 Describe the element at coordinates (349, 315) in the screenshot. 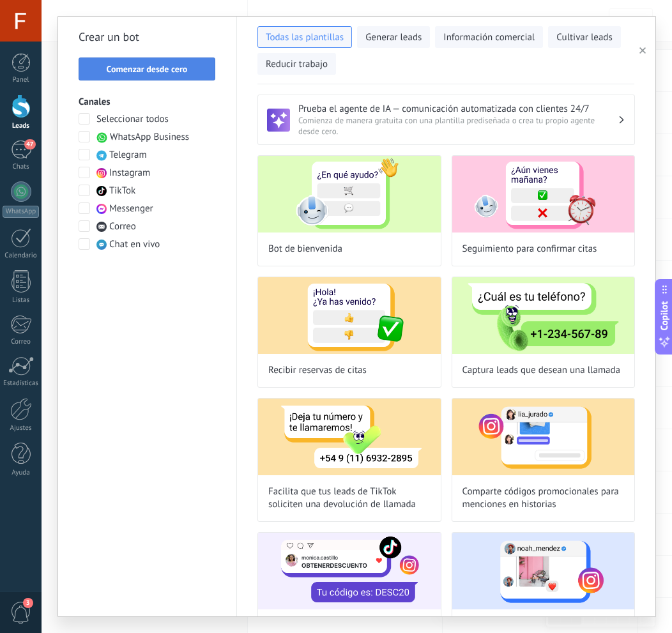

I see `img: Recibir reservas de citas` at that location.